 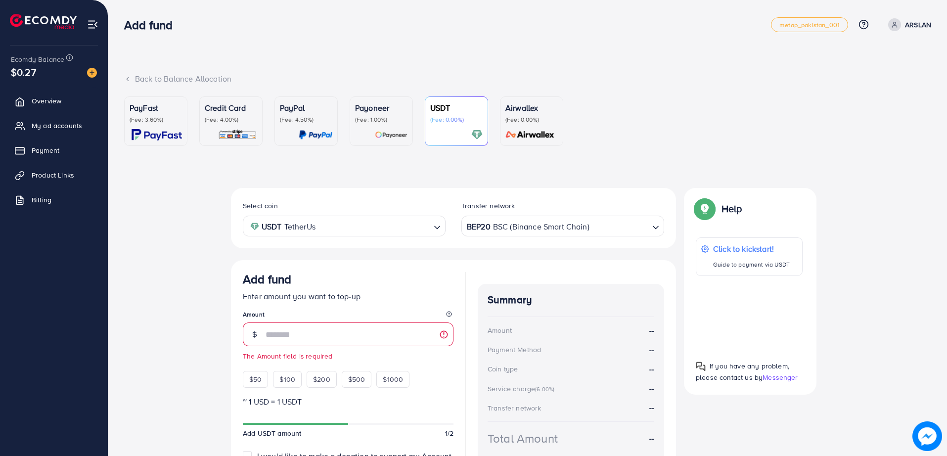 I want to click on a: ARSLAN, so click(x=907, y=25).